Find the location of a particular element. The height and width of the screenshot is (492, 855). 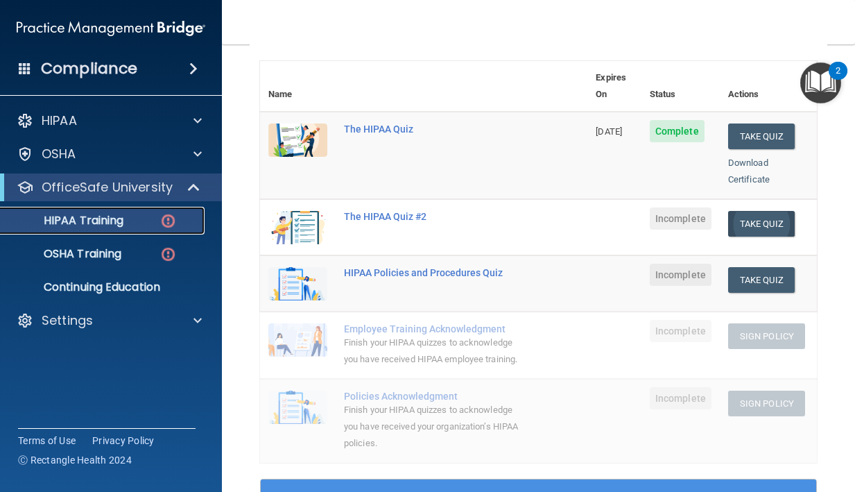

a: Download Certificate is located at coordinates (749, 171).